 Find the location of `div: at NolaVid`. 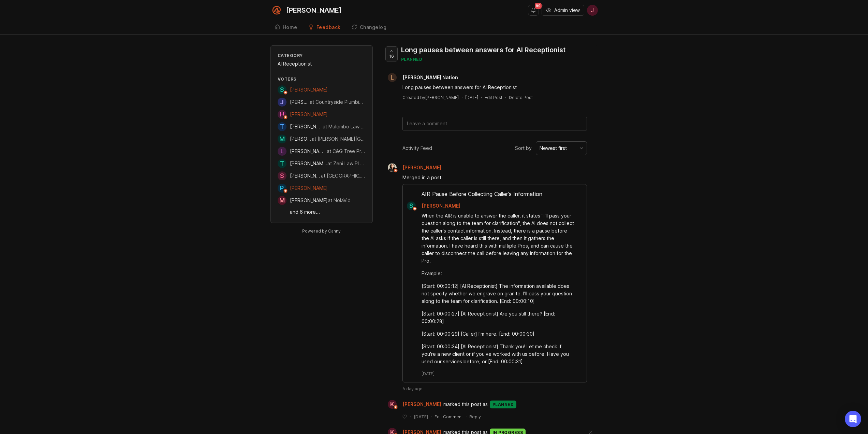

div: at NolaVid is located at coordinates (339, 201).